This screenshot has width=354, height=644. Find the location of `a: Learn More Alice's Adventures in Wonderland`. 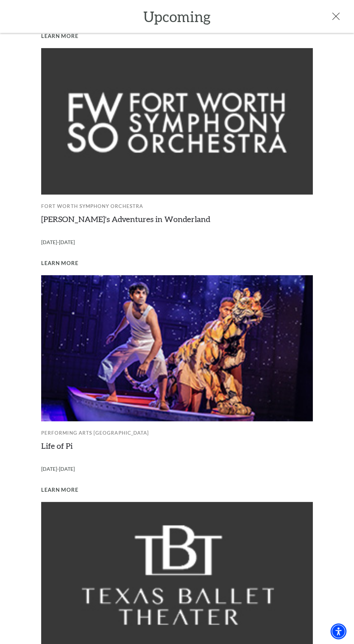

a: Learn More Alice's Adventures in Wonderland is located at coordinates (60, 263).